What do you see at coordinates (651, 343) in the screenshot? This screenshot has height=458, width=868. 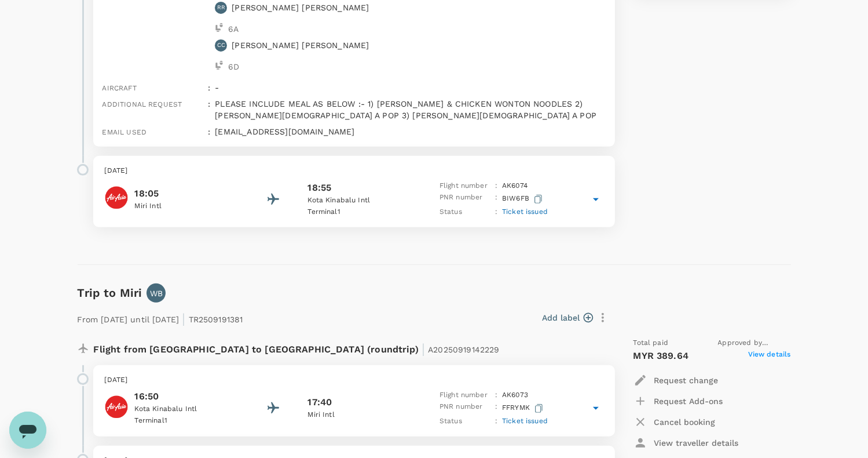 I see `span: Total paid` at bounding box center [651, 343].